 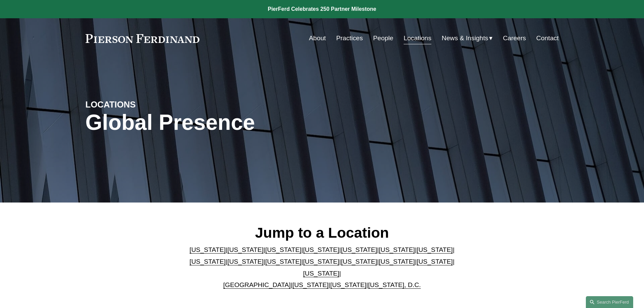 What do you see at coordinates (349, 38) in the screenshot?
I see `a: Practices` at bounding box center [349, 38].